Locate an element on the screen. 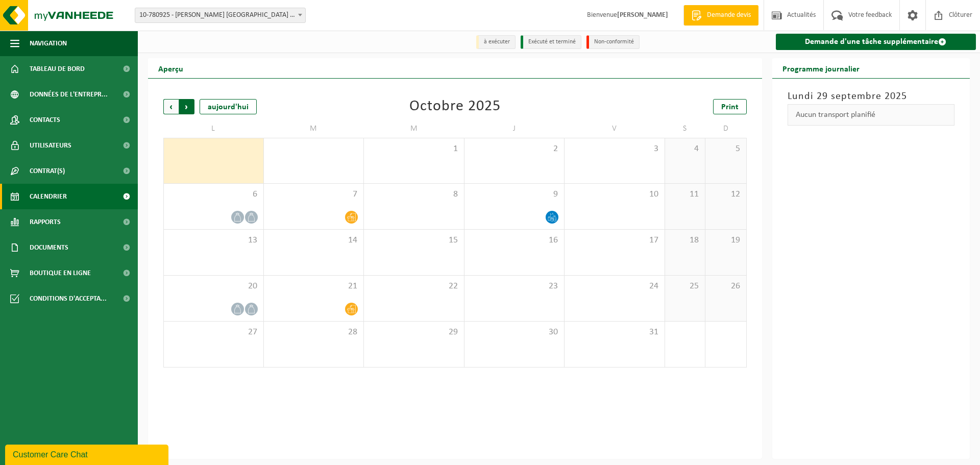 The image size is (980, 465). span: 2 is located at coordinates (514, 149).